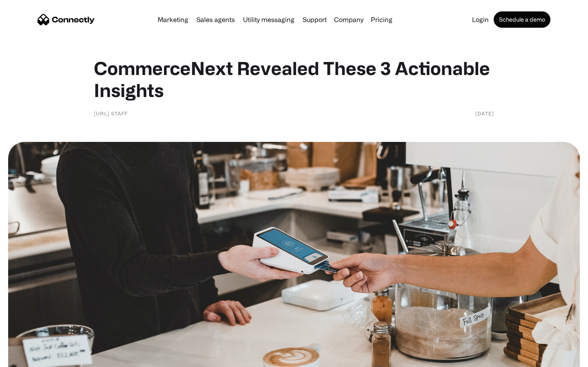 The image size is (588, 367). Describe the element at coordinates (480, 20) in the screenshot. I see `a: Login` at that location.